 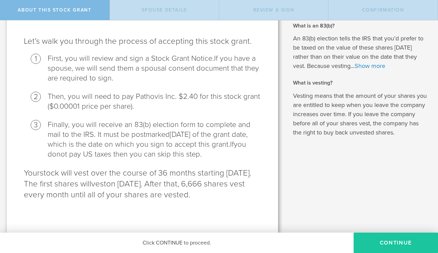 What do you see at coordinates (54, 10) in the screenshot?
I see `span: About this stock grant` at bounding box center [54, 10].